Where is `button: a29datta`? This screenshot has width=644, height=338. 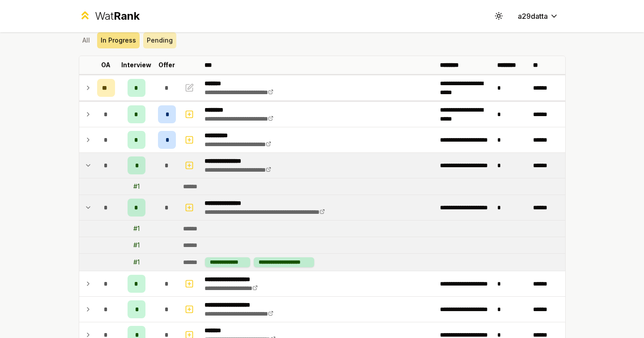 button: a29datta is located at coordinates (538, 16).